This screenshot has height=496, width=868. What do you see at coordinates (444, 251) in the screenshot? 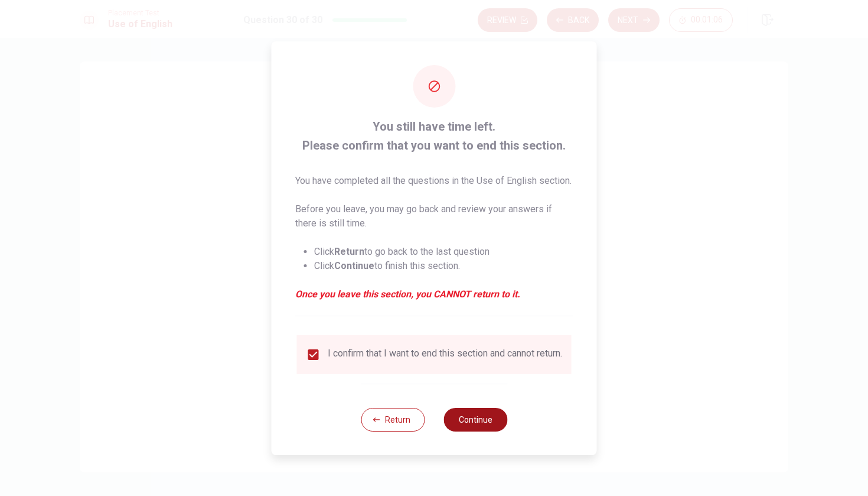
I see `li: Click to go back to the last question` at bounding box center [444, 251].